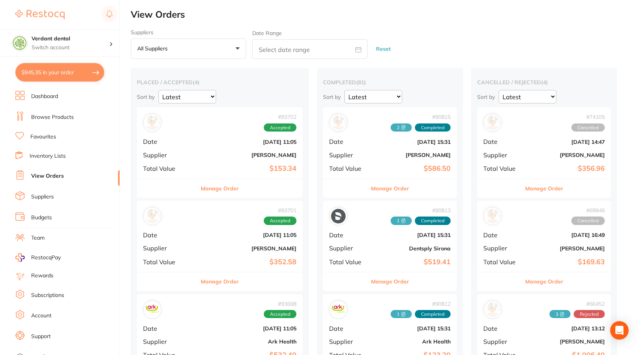 This screenshot has width=644, height=355. I want to click on button: $945.35 in your order, so click(60, 72).